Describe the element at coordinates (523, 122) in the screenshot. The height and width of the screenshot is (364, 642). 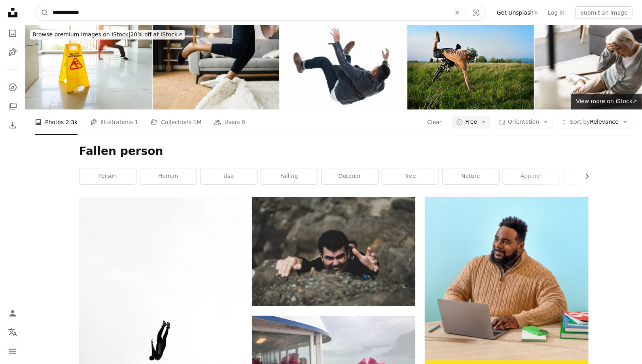
I see `button: Orientation` at that location.